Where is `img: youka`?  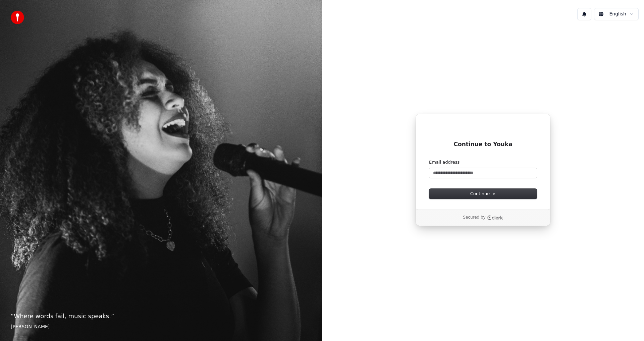
img: youka is located at coordinates (17, 17).